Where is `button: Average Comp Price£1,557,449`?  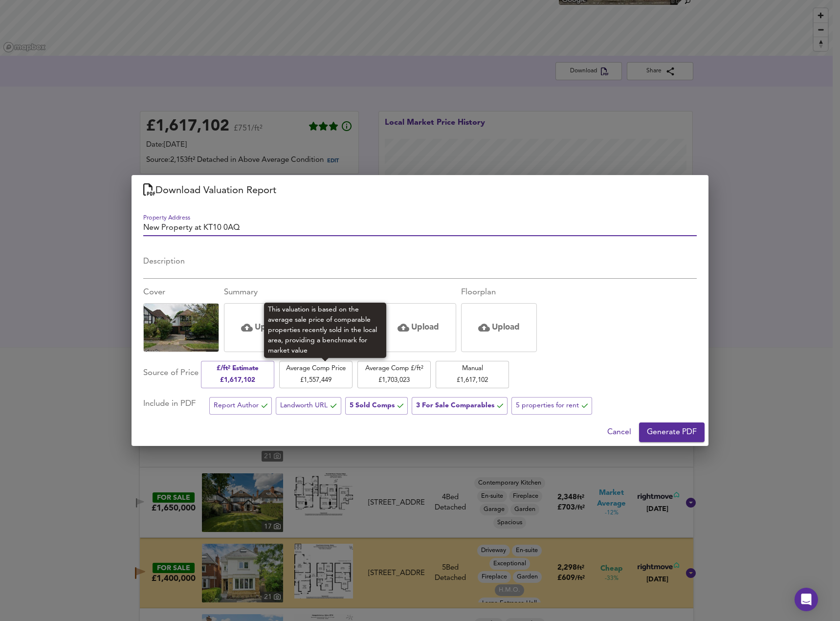
button: Average Comp Price£1,557,449 is located at coordinates (316, 374).